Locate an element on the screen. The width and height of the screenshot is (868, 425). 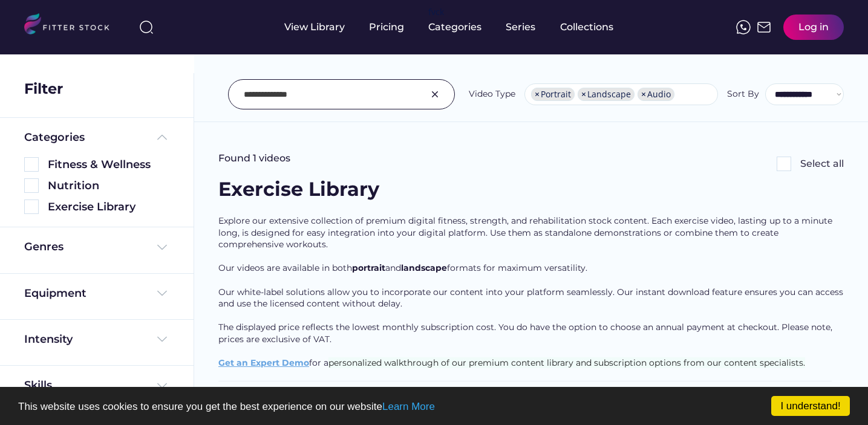
div: Collections is located at coordinates (586, 27).